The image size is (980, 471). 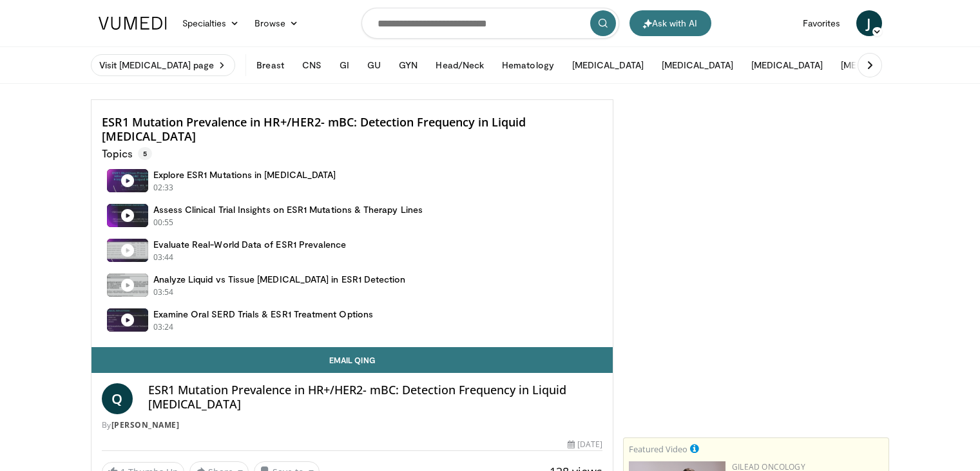 What do you see at coordinates (164, 327) in the screenshot?
I see `p: 03:24` at bounding box center [164, 327].